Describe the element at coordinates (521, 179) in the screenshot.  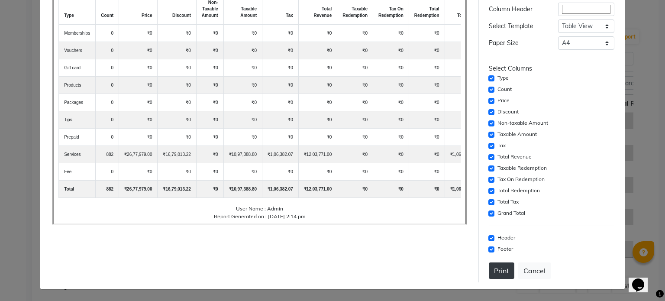
I see `label: Tax On Redemption` at that location.